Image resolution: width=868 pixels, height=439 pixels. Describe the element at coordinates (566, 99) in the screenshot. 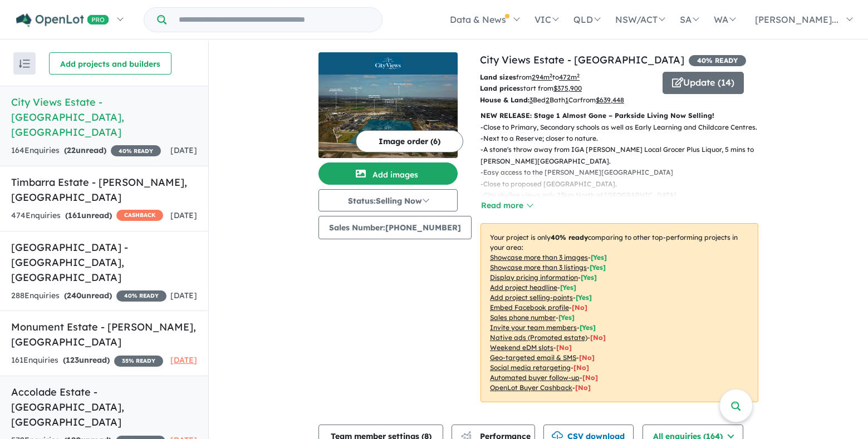

I see `u: 1` at that location.